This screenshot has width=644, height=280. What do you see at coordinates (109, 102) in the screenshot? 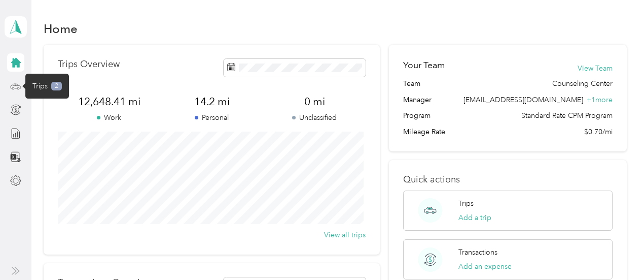
I see `span: 12,648.41 mi` at bounding box center [109, 102].